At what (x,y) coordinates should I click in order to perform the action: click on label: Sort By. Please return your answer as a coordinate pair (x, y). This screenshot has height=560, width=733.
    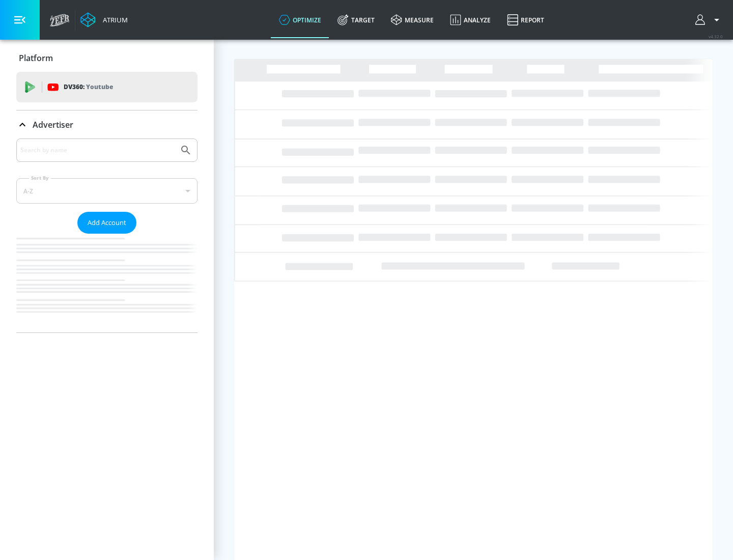
    Looking at the image, I should click on (40, 178).